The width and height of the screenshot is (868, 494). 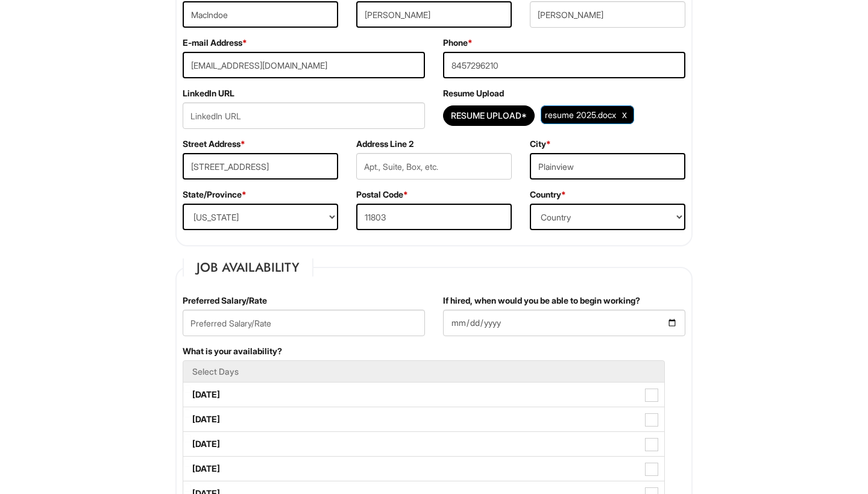 What do you see at coordinates (457, 42) in the screenshot?
I see `label: Phone` at bounding box center [457, 42].